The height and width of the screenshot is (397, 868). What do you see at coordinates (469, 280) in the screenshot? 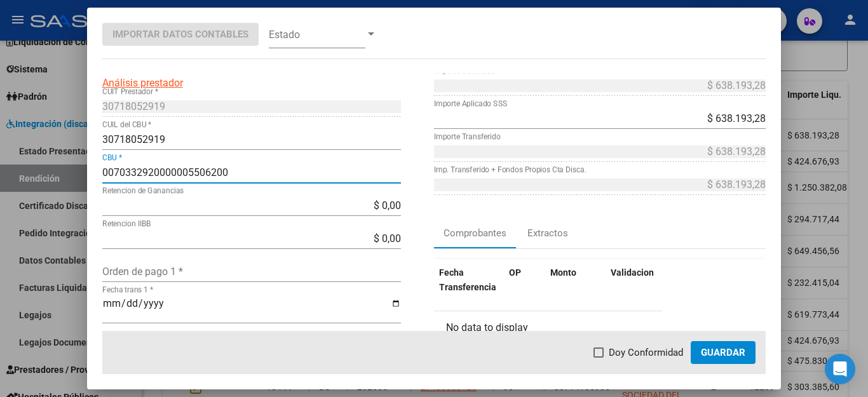
I see `datatable-header-cell: Fecha Transferencia` at bounding box center [469, 280].